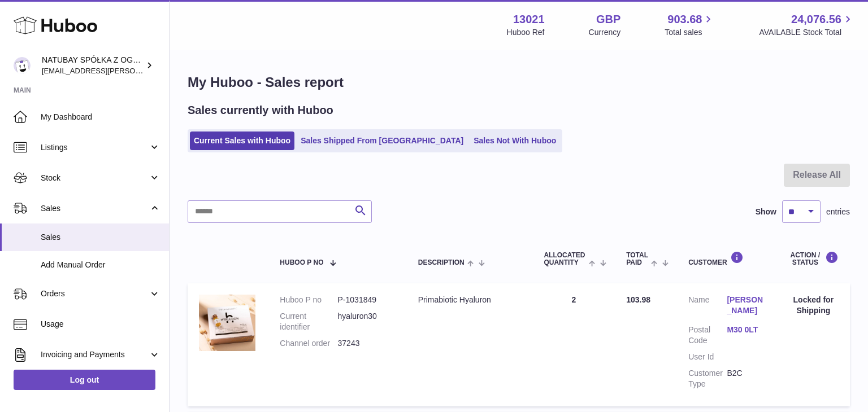  What do you see at coordinates (470, 300) in the screenshot?
I see `div: Primabiotic Hyaluron` at bounding box center [470, 300].